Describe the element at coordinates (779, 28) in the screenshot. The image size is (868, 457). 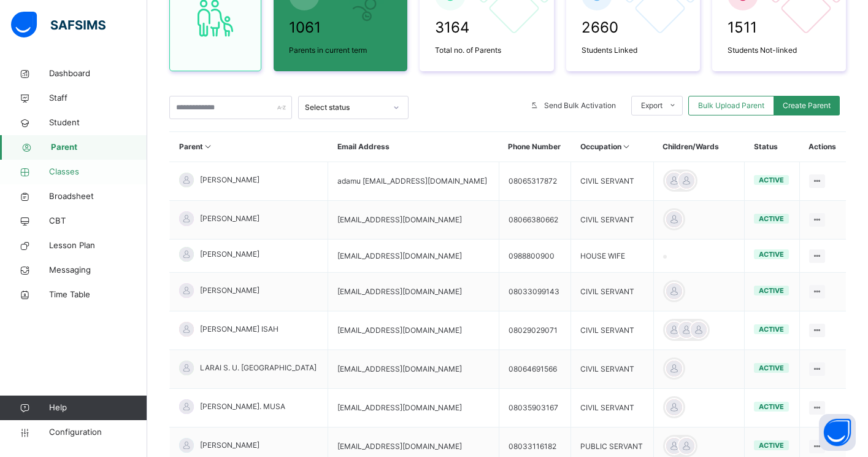
I see `span: 1511` at that location.